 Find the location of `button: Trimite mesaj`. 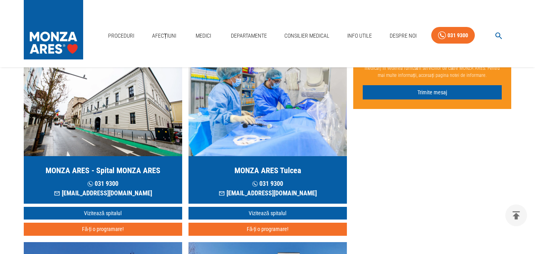

button: Trimite mesaj is located at coordinates (432, 92).